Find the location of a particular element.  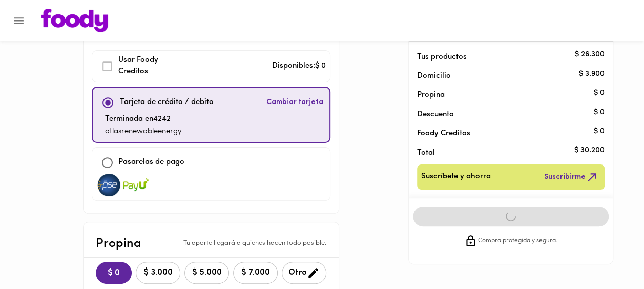

p: Tus productos is located at coordinates (502, 57).